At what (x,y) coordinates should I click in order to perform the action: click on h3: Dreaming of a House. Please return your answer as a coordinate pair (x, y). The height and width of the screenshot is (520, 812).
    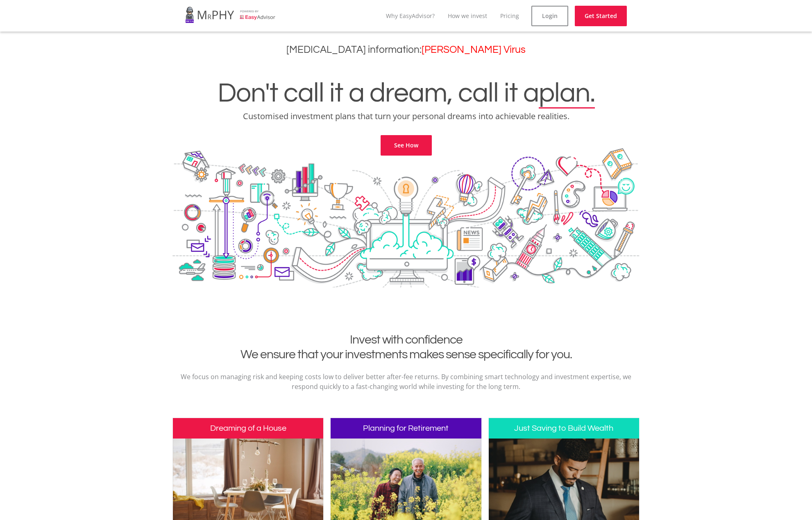
    Looking at the image, I should click on (248, 429).